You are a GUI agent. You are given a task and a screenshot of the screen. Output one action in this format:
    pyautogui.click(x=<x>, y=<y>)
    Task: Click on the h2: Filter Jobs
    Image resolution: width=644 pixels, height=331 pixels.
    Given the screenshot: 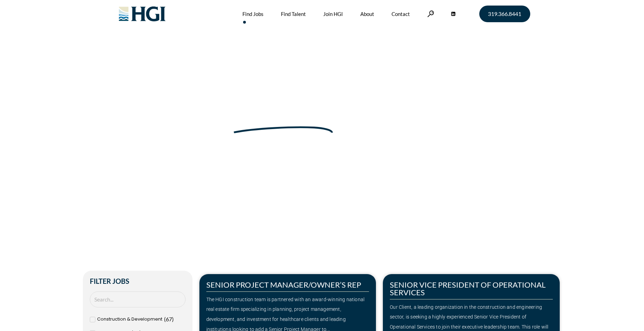 What is the action you would take?
    pyautogui.click(x=138, y=281)
    